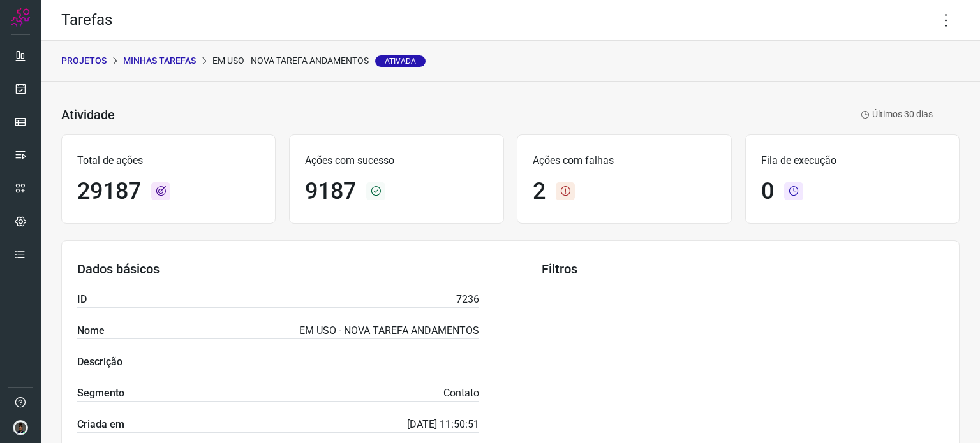  Describe the element at coordinates (467, 300) in the screenshot. I see `p: 7236` at that location.